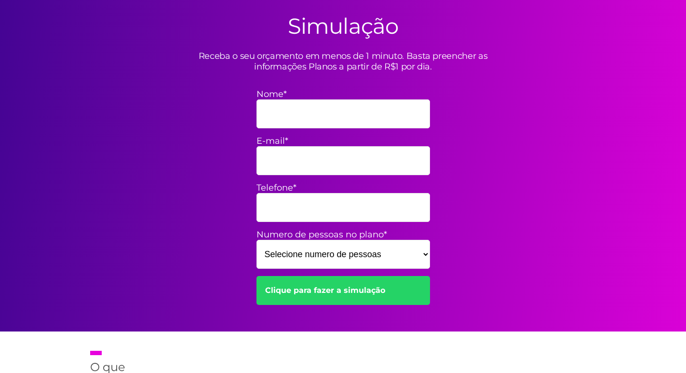 Image resolution: width=686 pixels, height=373 pixels. What do you see at coordinates (343, 188) in the screenshot?
I see `label: Telefone*` at bounding box center [343, 188].